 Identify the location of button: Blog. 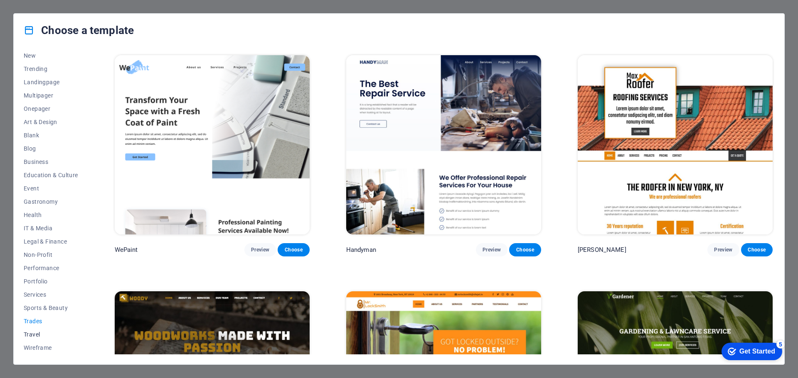
(51, 149).